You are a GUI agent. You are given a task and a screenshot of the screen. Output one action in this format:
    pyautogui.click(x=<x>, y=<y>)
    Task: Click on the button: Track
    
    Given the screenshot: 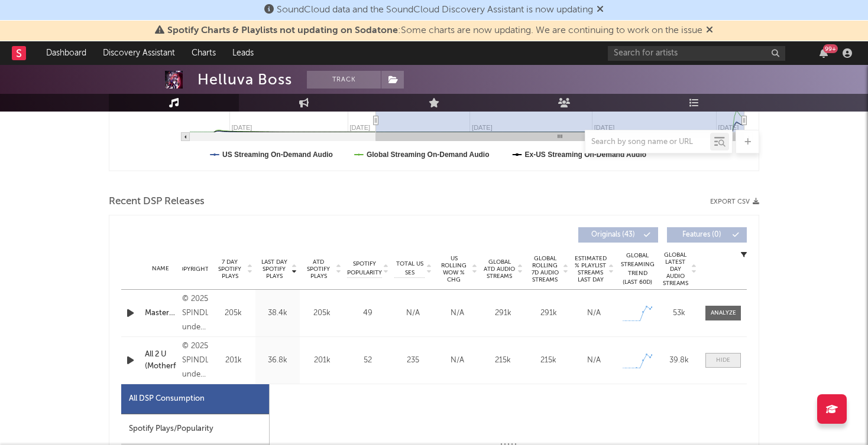 What is the action you would take?
    pyautogui.click(x=343, y=80)
    